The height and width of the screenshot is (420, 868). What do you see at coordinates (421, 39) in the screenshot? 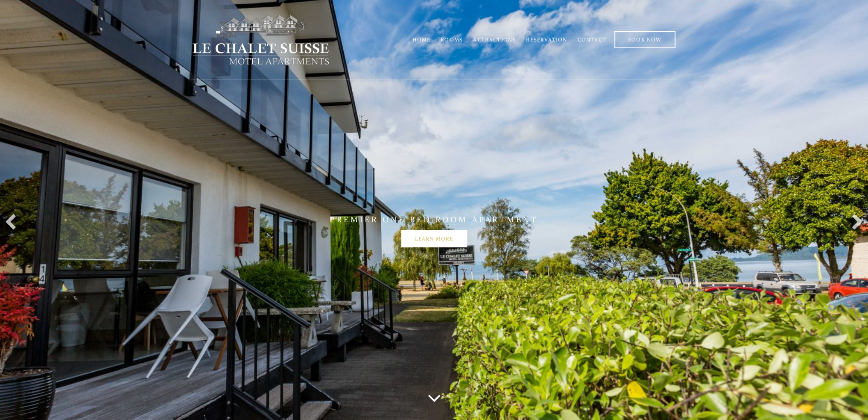
I see `a: Home` at bounding box center [421, 39].